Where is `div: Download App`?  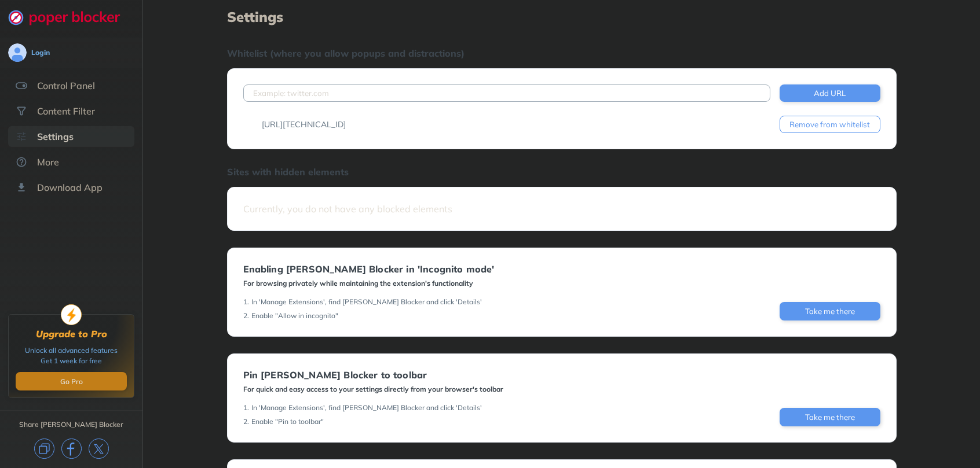
div: Download App is located at coordinates (70, 188).